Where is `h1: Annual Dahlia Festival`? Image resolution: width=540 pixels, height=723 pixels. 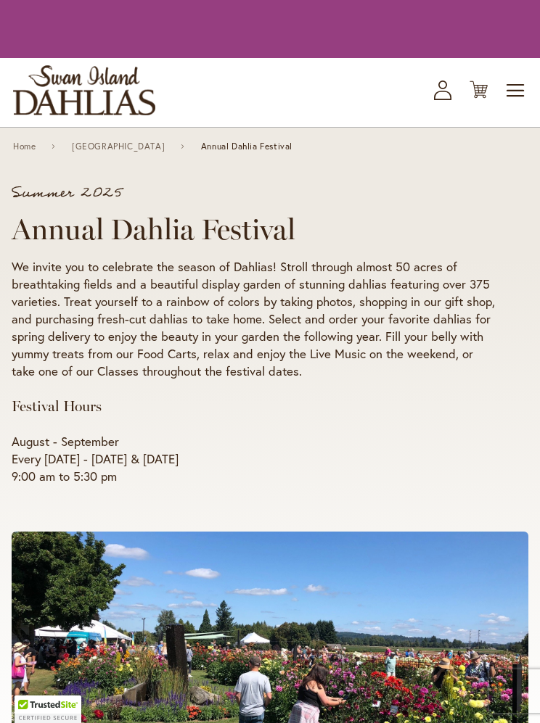 h1: Annual Dahlia Festival is located at coordinates (255, 229).